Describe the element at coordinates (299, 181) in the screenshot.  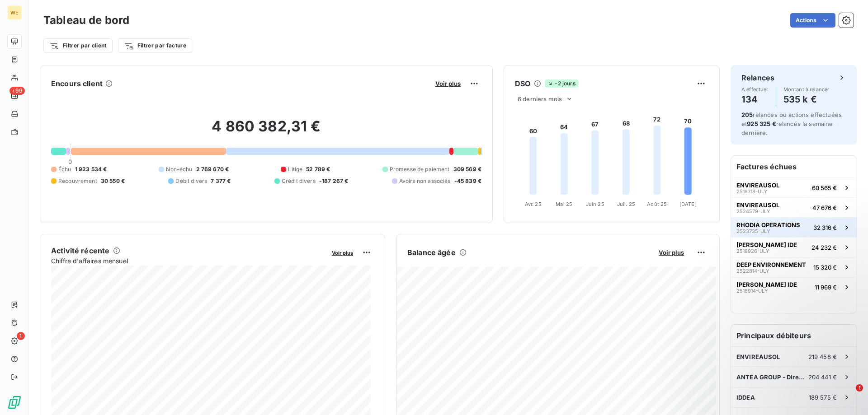
I see `span: Crédit divers` at that location.